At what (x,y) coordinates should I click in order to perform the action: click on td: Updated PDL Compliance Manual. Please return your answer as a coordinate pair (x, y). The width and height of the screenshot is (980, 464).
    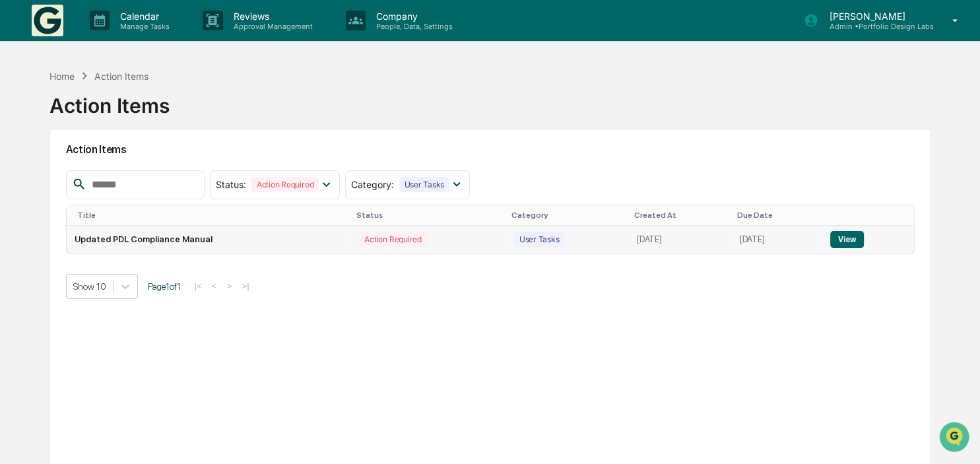
    Looking at the image, I should click on (209, 240).